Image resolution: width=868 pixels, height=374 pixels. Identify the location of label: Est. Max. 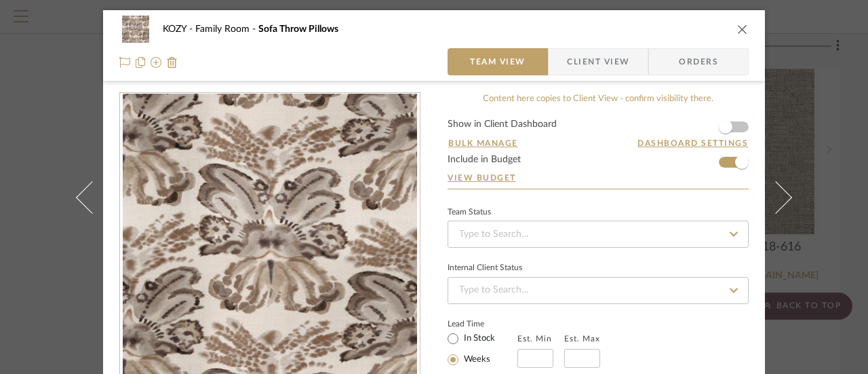
(581, 339).